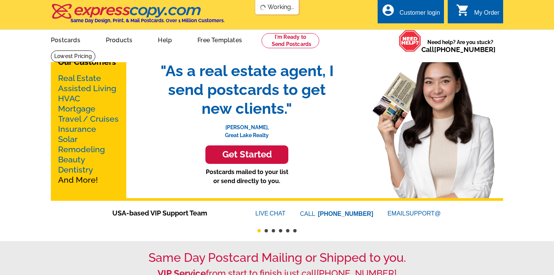 This screenshot has width=554, height=275. I want to click on h1: Same Day Postcard Mailing or Shipped to you., so click(277, 258).